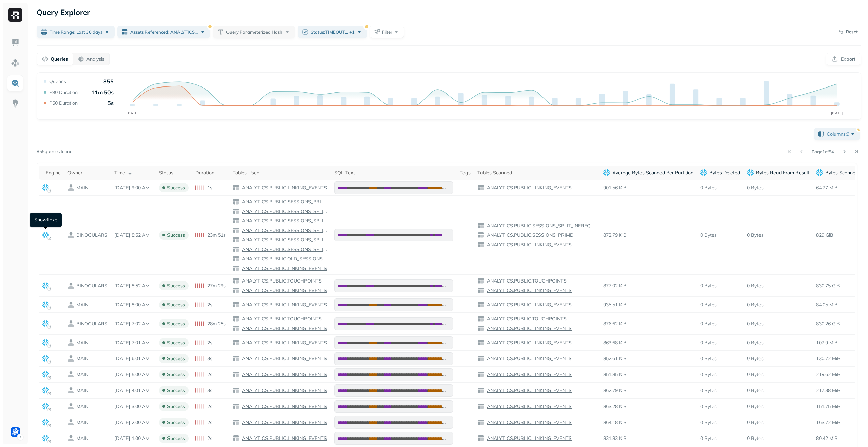  I want to click on td: 80.42 MiB, so click(838, 438).